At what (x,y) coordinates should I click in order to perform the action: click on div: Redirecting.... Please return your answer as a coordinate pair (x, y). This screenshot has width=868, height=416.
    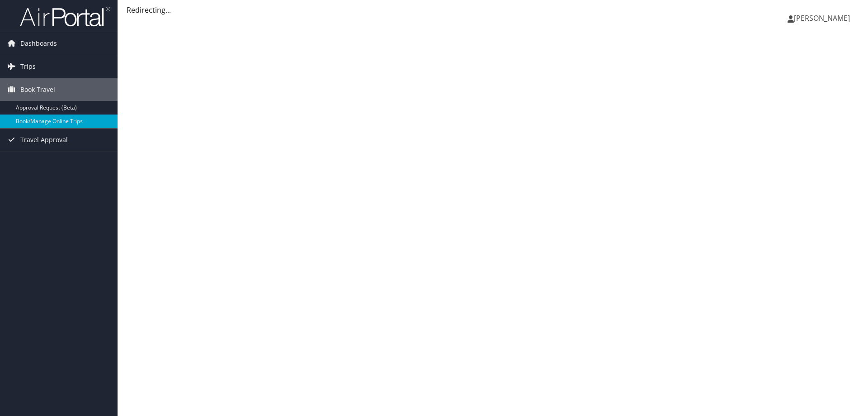
    Looking at the image, I should click on (493, 10).